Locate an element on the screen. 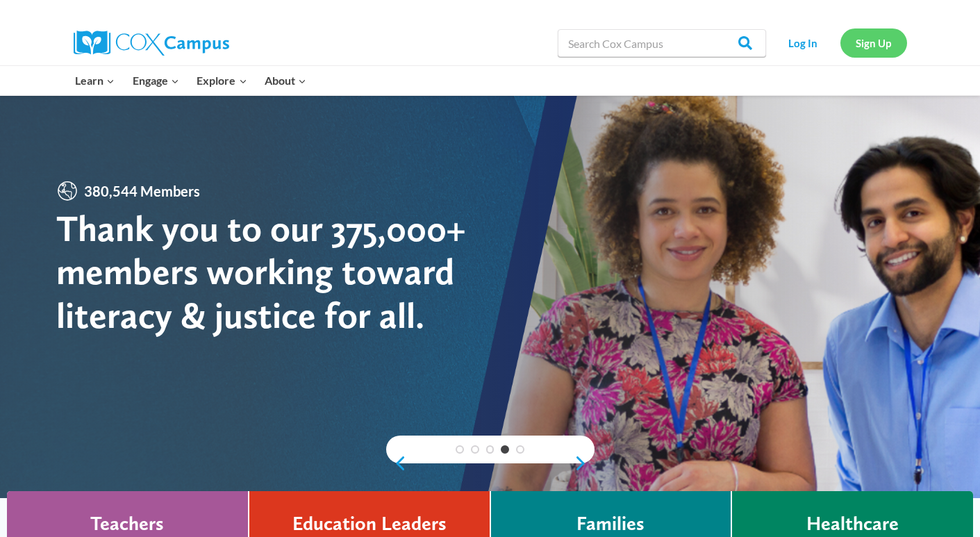 The height and width of the screenshot is (537, 980). h4: Families is located at coordinates (611, 523).